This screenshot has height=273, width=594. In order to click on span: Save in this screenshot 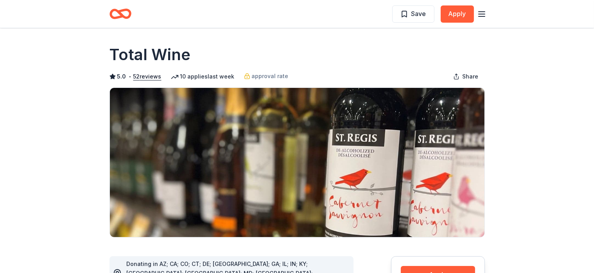, I will do `click(419, 14)`.